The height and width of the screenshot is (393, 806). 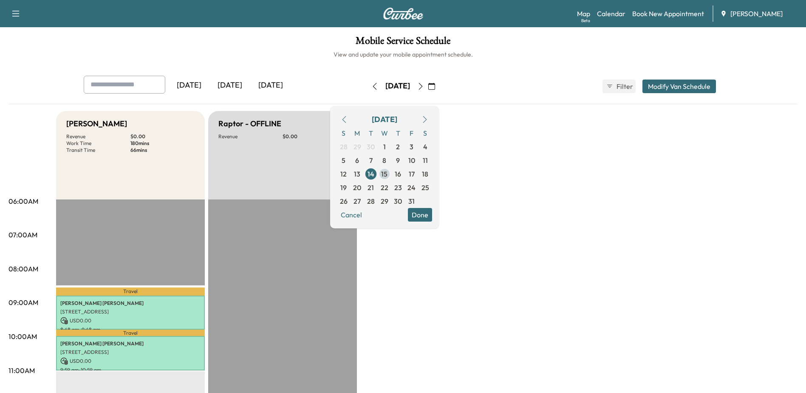 I want to click on span: 13, so click(x=357, y=174).